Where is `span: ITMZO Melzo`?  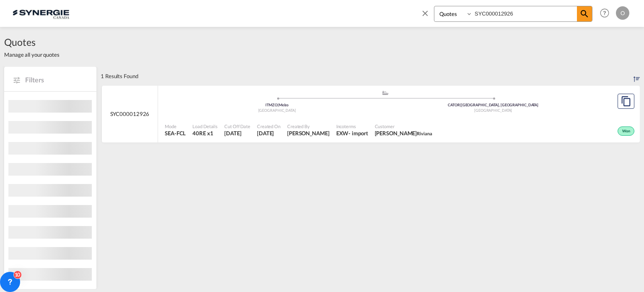 span: ITMZO Melzo is located at coordinates (277, 105).